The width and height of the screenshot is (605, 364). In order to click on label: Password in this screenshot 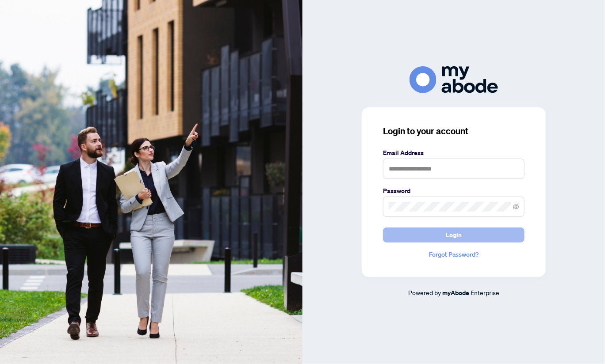, I will do `click(454, 191)`.